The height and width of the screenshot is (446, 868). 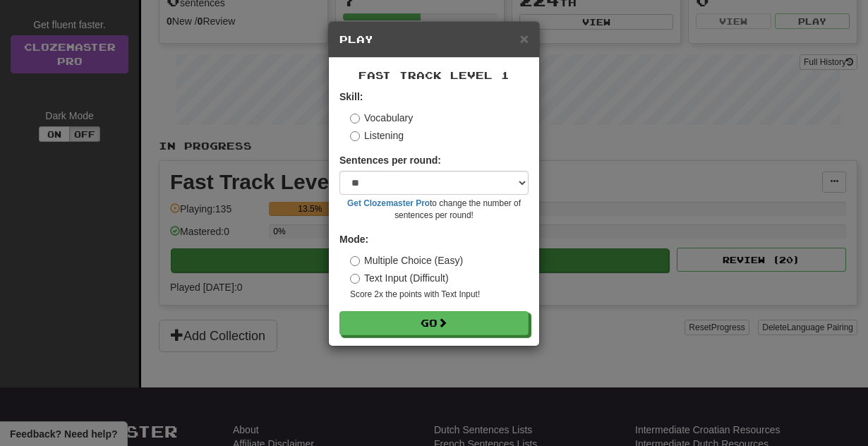 What do you see at coordinates (434, 210) in the screenshot?
I see `small: to change the number of sentences per round!` at bounding box center [434, 210].